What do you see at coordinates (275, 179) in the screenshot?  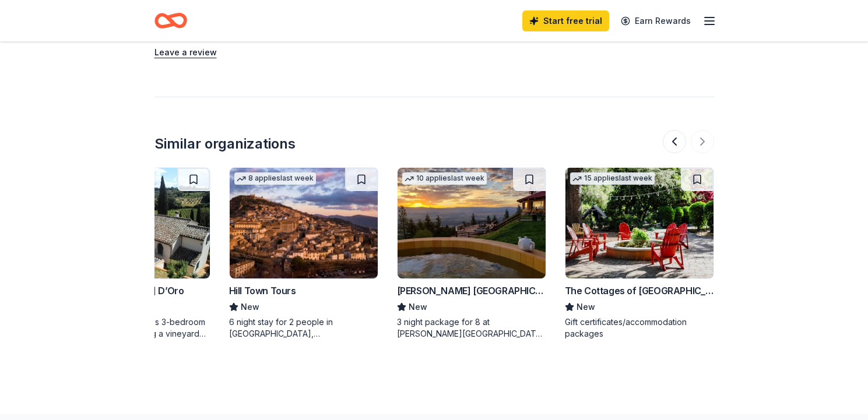 I see `div: 8 applies last week` at bounding box center [275, 179].